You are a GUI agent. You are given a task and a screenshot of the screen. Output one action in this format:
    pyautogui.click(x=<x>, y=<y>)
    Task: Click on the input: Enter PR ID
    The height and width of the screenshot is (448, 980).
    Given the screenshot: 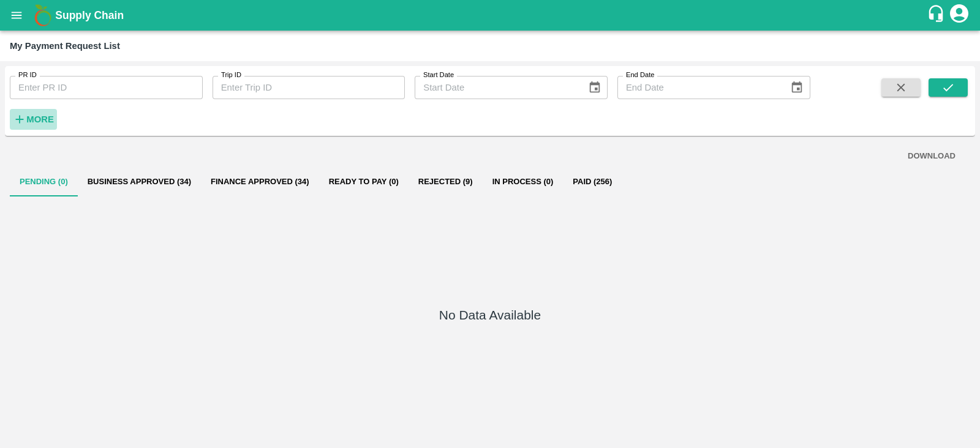 What is the action you would take?
    pyautogui.click(x=106, y=88)
    